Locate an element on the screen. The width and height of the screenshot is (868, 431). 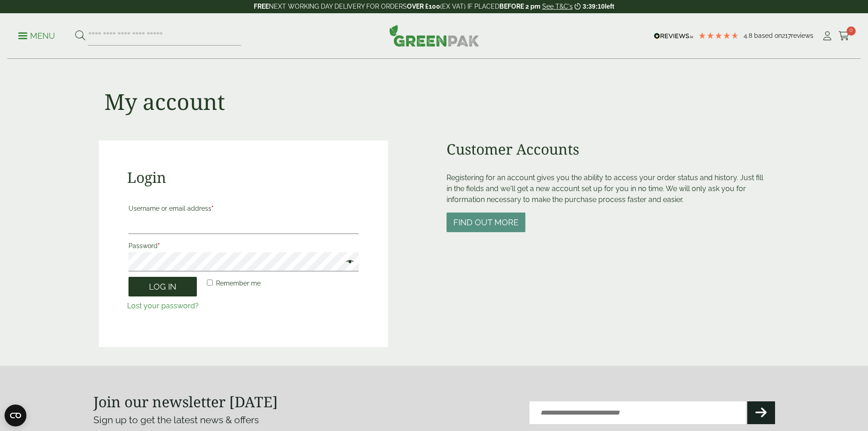
span: Remember me is located at coordinates (238, 283).